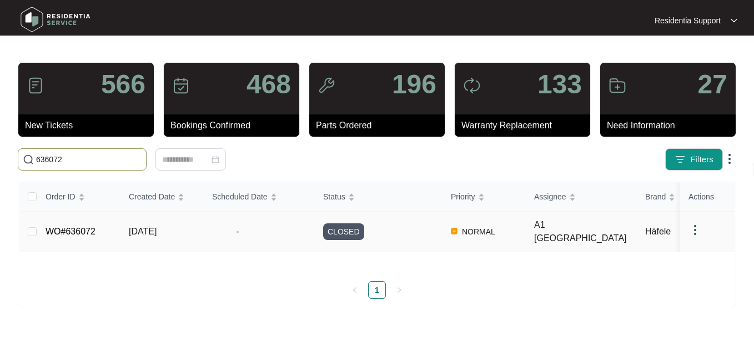 This screenshot has width=754, height=340. Describe the element at coordinates (463, 197) in the screenshot. I see `span: Priority` at that location.